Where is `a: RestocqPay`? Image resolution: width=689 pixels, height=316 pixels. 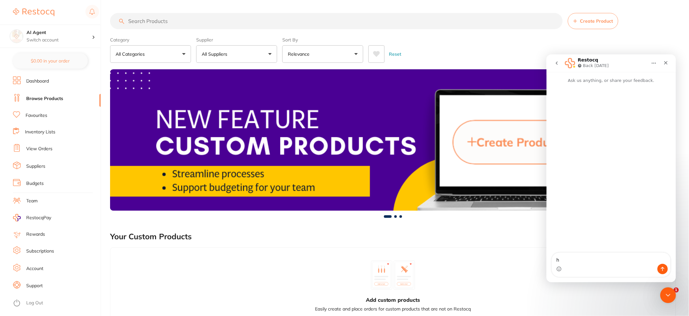 a: RestocqPay is located at coordinates (32, 218).